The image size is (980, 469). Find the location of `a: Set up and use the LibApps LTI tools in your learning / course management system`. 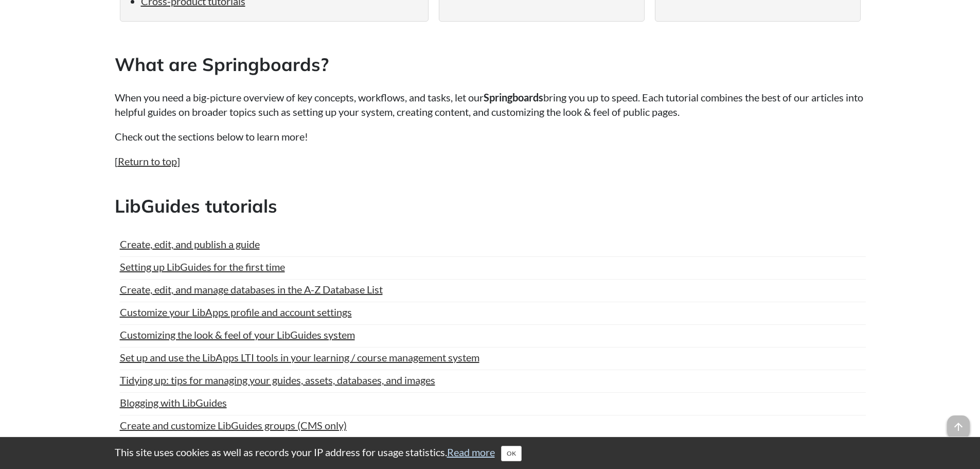

a: Set up and use the LibApps LTI tools in your learning / course management system is located at coordinates (300, 357).